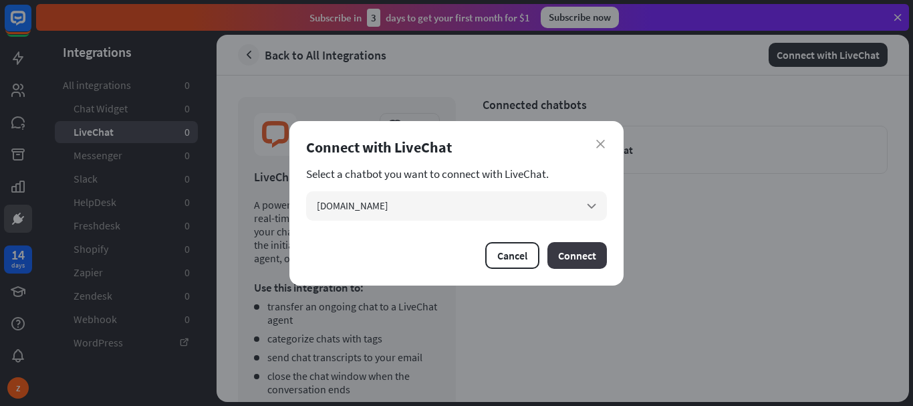 This screenshot has height=406, width=913. I want to click on i: arrow_down, so click(592, 206).